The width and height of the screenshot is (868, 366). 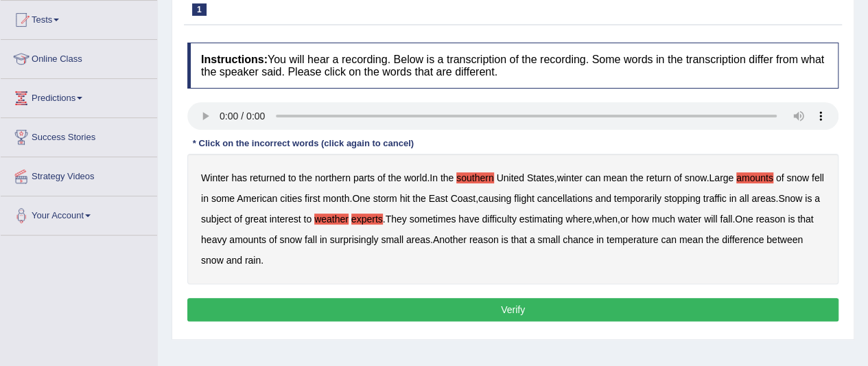 I want to click on a: Predictions, so click(x=79, y=96).